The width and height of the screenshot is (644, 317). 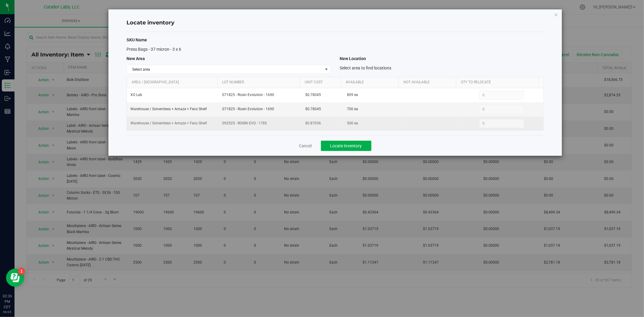 I want to click on button: Locate Inventory, so click(x=346, y=146).